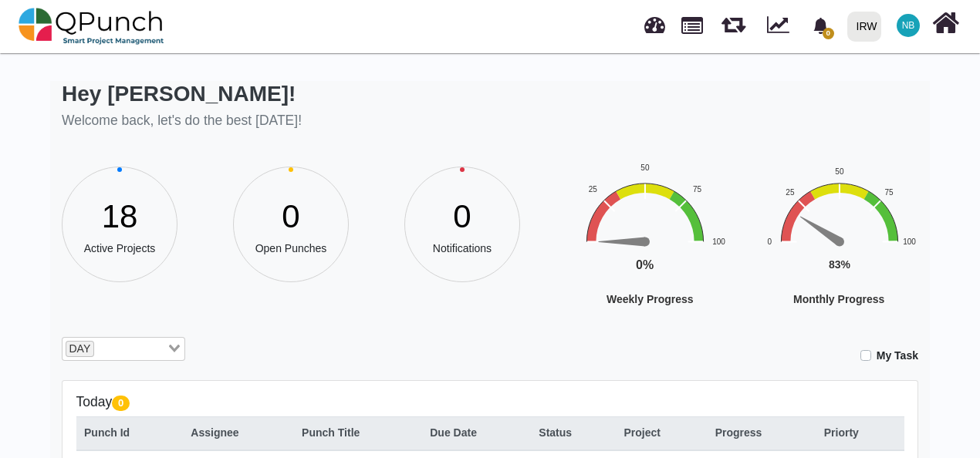 The height and width of the screenshot is (458, 980). I want to click on div: Assignee, so click(238, 432).